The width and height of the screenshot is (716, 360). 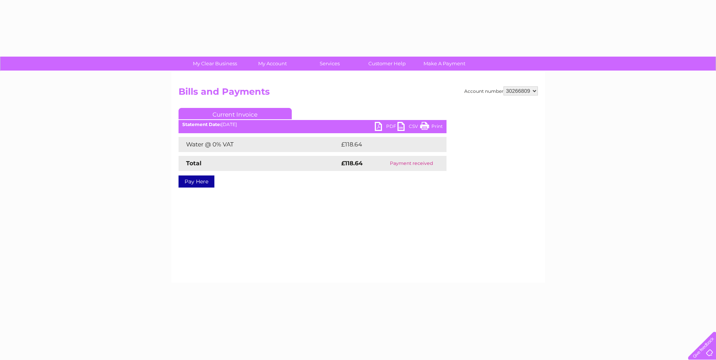 What do you see at coordinates (431, 127) in the screenshot?
I see `a: Print` at bounding box center [431, 127].